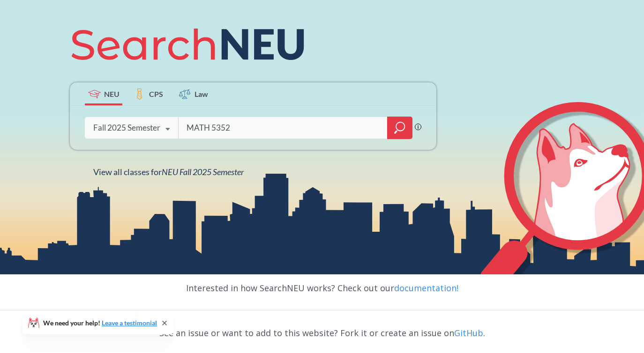  What do you see at coordinates (283, 128) in the screenshot?
I see `input: Class, professor, course number, "phrase"` at bounding box center [283, 128].